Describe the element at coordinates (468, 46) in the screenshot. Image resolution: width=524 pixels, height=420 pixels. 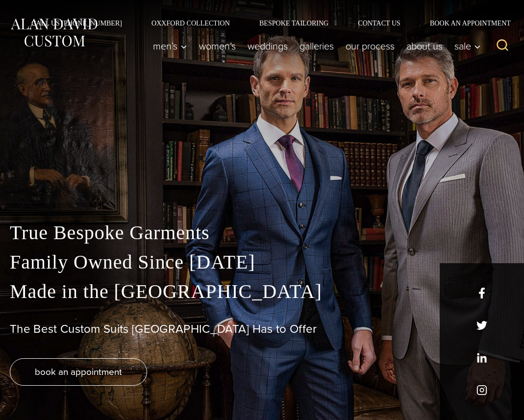
I see `span: Sale` at that location.